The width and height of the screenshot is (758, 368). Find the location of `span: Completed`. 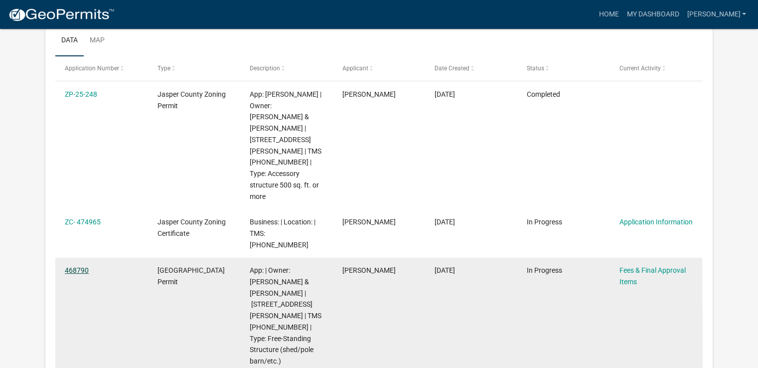

span: Completed is located at coordinates (543, 94).